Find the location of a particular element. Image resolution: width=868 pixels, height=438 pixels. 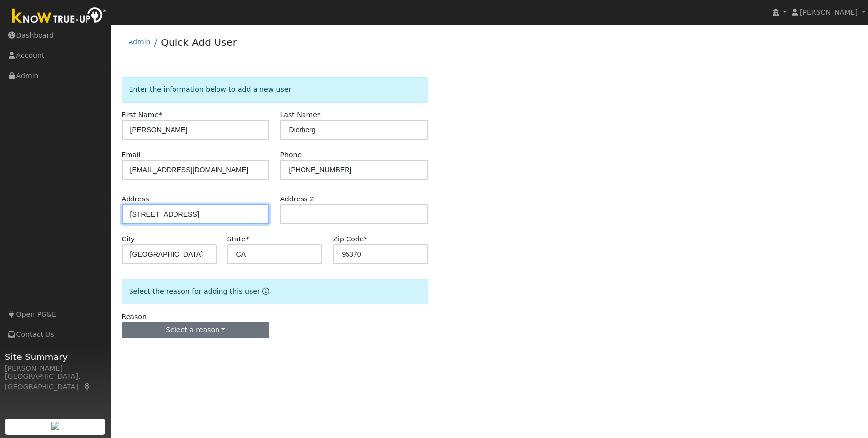

label: First Name is located at coordinates (141, 115).